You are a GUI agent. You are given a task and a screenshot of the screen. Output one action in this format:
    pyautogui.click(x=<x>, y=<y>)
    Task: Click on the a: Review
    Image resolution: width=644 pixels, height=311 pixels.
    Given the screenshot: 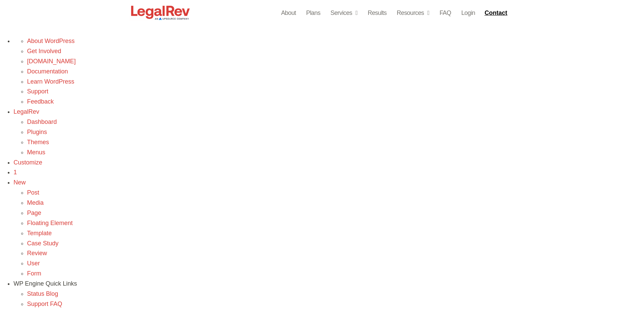 What is the action you would take?
    pyautogui.click(x=37, y=253)
    